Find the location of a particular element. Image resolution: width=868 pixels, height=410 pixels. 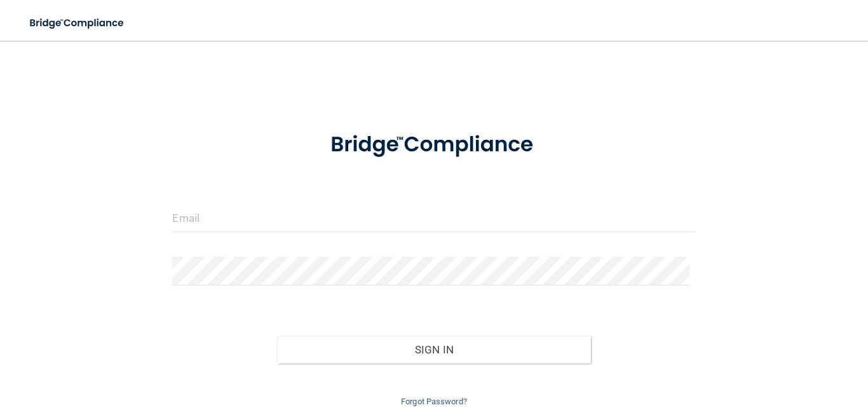

input: Email is located at coordinates (433, 217).